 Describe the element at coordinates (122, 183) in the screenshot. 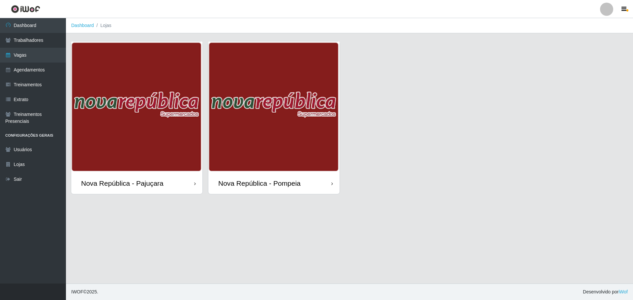

I see `div: Nova República - Pajuçara` at that location.